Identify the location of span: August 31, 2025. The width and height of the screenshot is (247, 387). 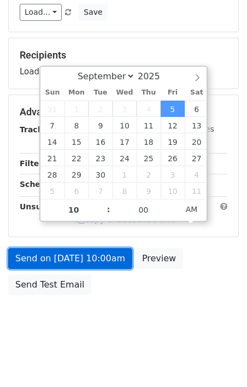
(52, 109).